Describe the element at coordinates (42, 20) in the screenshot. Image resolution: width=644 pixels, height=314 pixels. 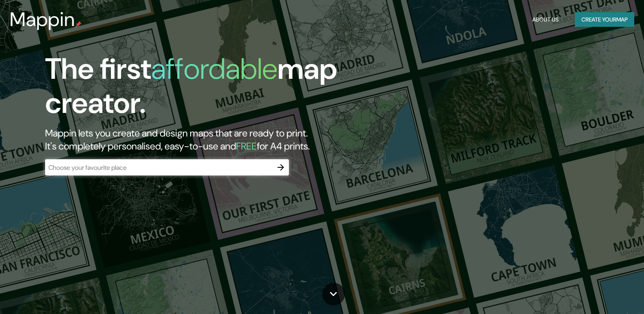
I see `h3: Mappin` at that location.